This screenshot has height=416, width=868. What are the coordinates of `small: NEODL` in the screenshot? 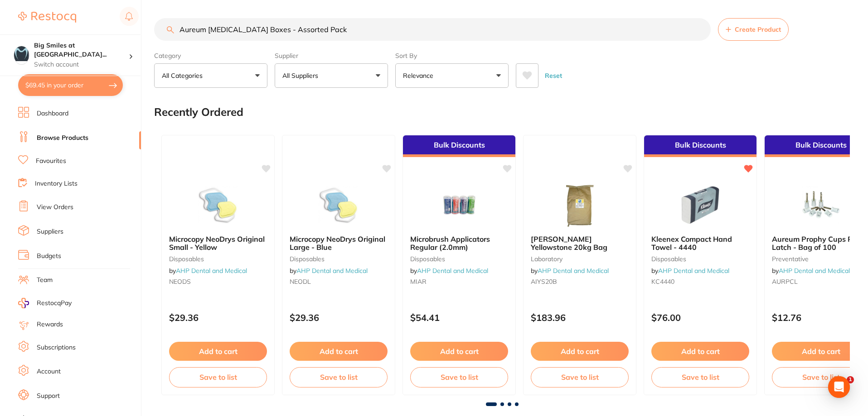 It's located at (338, 281).